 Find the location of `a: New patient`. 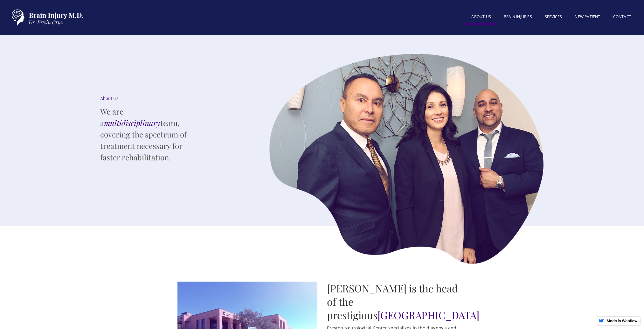

a: New patient is located at coordinates (587, 17).